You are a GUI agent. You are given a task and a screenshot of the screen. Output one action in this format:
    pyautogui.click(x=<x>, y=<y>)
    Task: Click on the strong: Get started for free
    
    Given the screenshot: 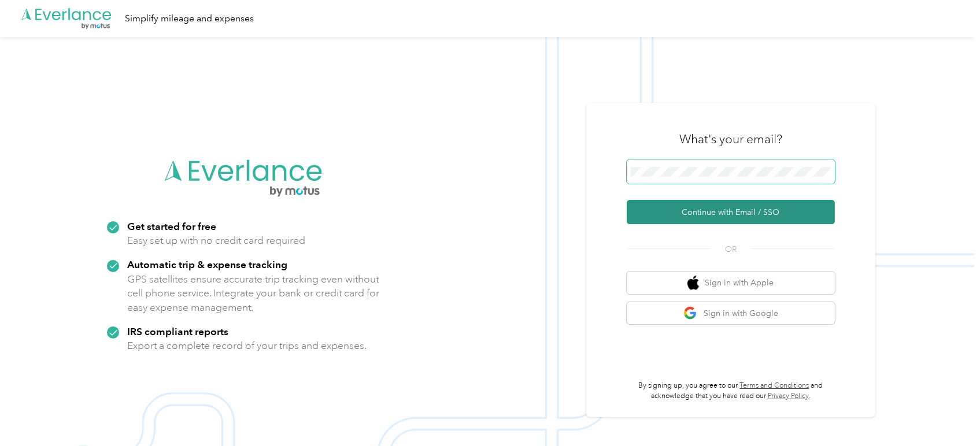 What is the action you would take?
    pyautogui.click(x=172, y=226)
    